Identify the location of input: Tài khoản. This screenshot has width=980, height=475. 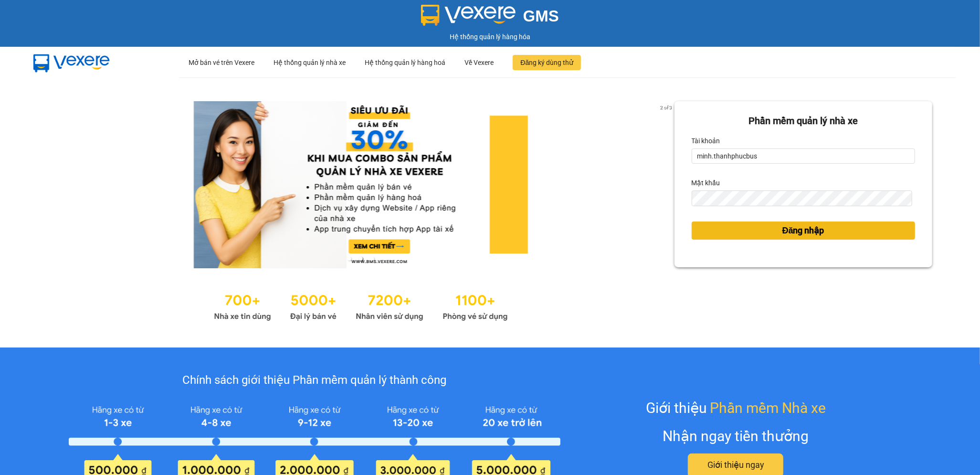
(803, 156).